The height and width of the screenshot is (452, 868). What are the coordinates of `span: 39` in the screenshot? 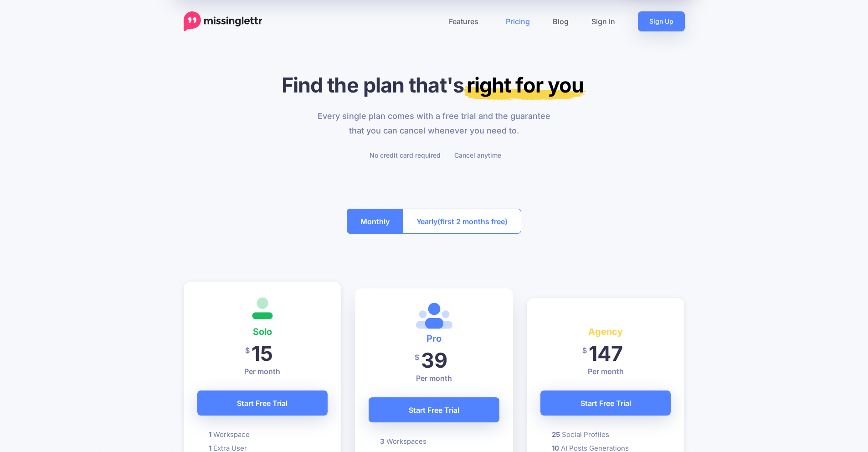 It's located at (434, 360).